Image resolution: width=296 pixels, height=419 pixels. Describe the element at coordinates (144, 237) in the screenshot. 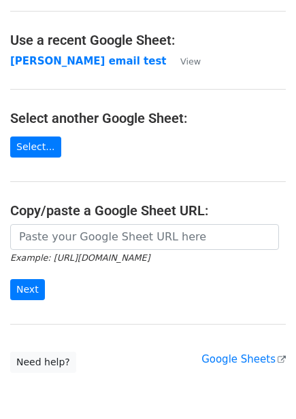

I see `input: Paste your Google Sheet URL here` at that location.